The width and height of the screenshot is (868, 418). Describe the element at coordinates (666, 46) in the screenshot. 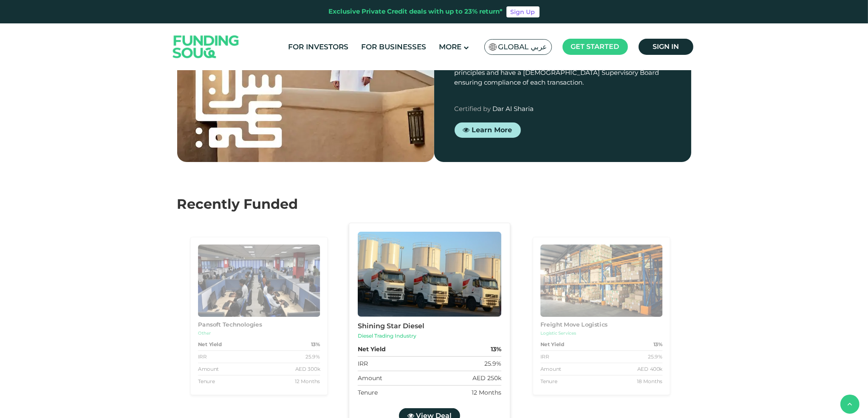

I see `span: Sign in` at that location.